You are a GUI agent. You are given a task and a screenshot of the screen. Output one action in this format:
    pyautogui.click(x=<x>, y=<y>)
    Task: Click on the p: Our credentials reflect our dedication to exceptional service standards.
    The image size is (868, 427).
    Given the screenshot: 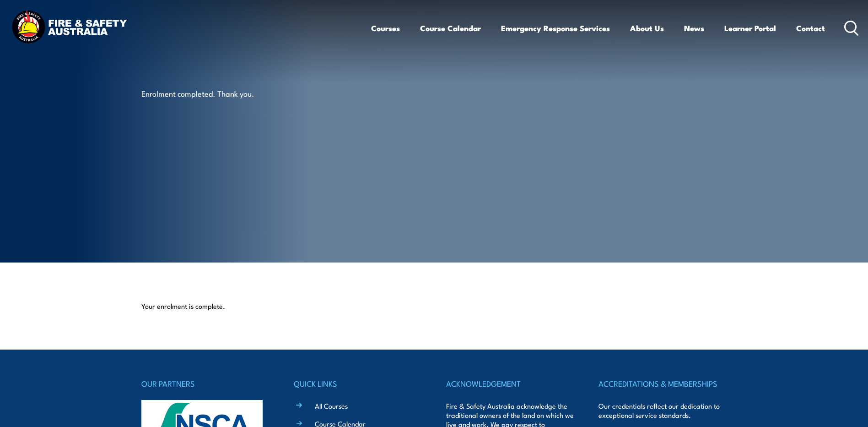 What is the action you would take?
    pyautogui.click(x=663, y=410)
    